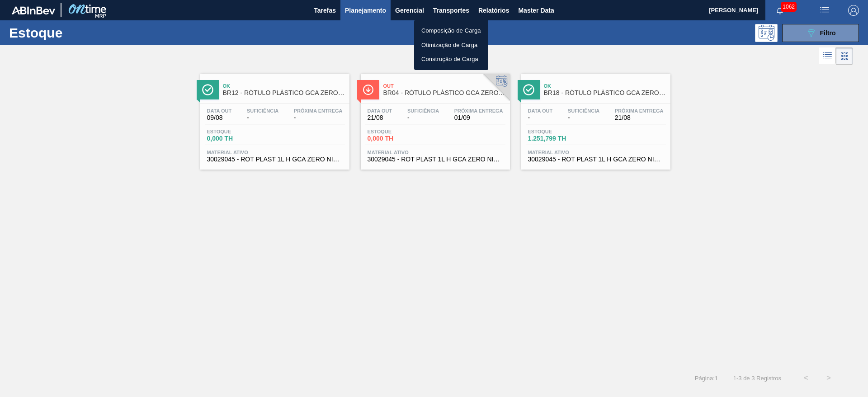 The height and width of the screenshot is (397, 868). Describe the element at coordinates (451, 45) in the screenshot. I see `a: Otimização de Carga` at that location.